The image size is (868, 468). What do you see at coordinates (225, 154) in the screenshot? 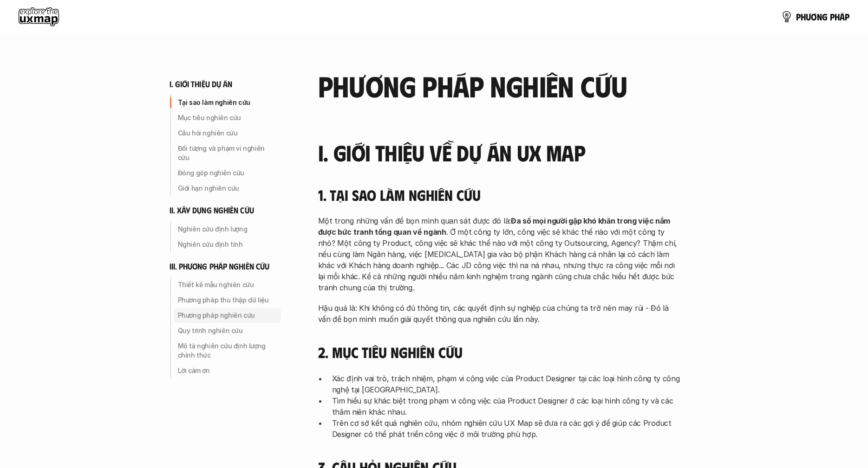
I see `a: Đối tượng và phạm vi nghiên cứu` at bounding box center [225, 154].